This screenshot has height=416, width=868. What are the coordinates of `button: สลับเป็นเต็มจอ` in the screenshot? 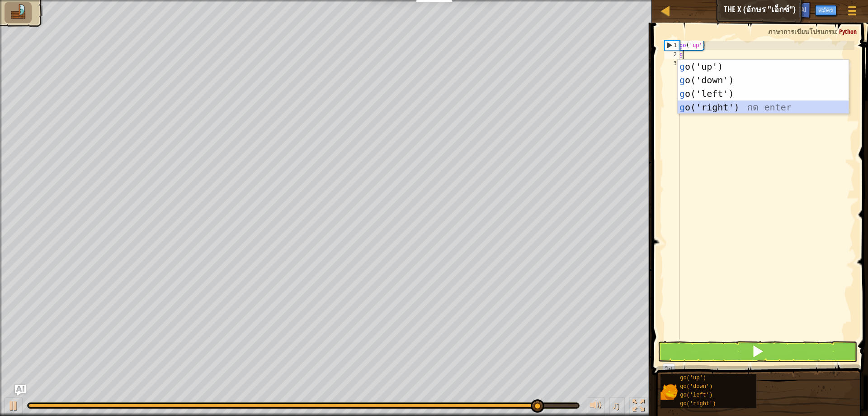 It's located at (638, 407).